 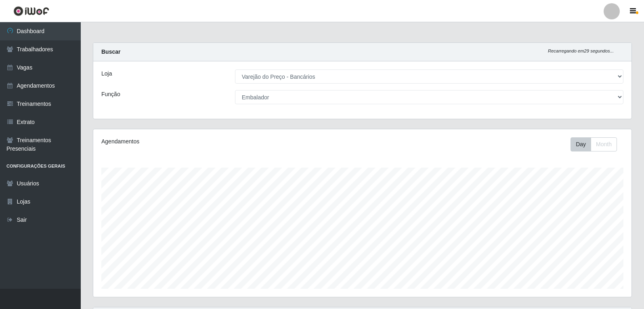 What do you see at coordinates (206, 141) in the screenshot?
I see `div: Agendamentos` at bounding box center [206, 141].